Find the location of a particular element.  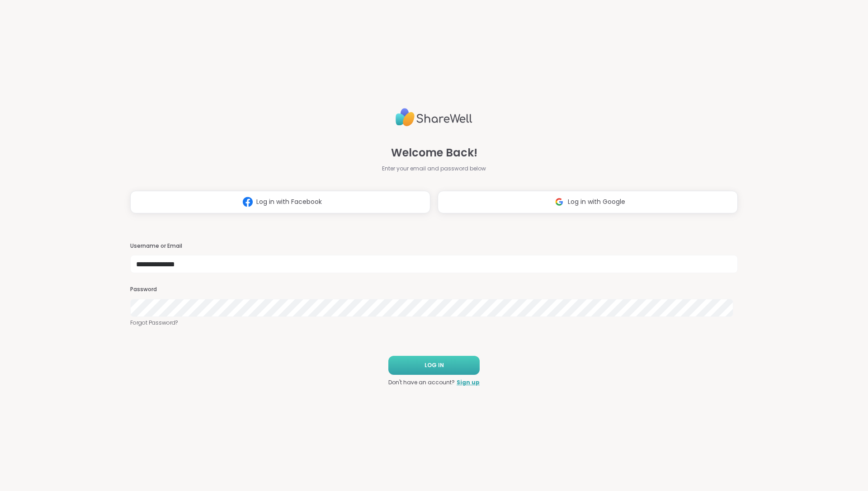

span: LOG IN is located at coordinates (434, 365).